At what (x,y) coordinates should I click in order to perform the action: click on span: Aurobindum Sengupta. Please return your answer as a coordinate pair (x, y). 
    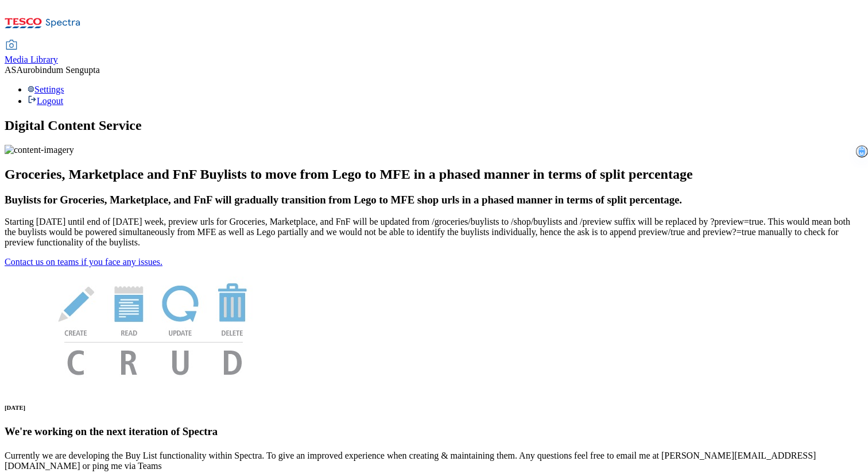
    Looking at the image, I should click on (57, 70).